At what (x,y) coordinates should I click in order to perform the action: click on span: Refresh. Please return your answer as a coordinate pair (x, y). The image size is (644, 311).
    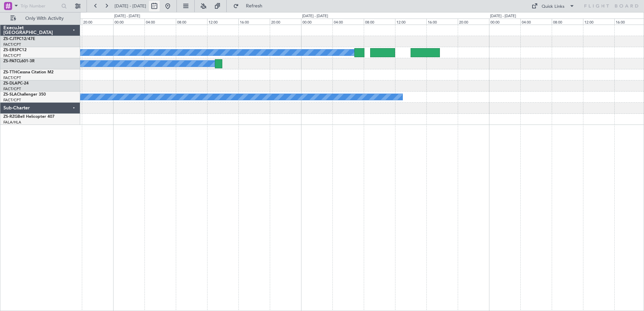
    Looking at the image, I should click on (254, 6).